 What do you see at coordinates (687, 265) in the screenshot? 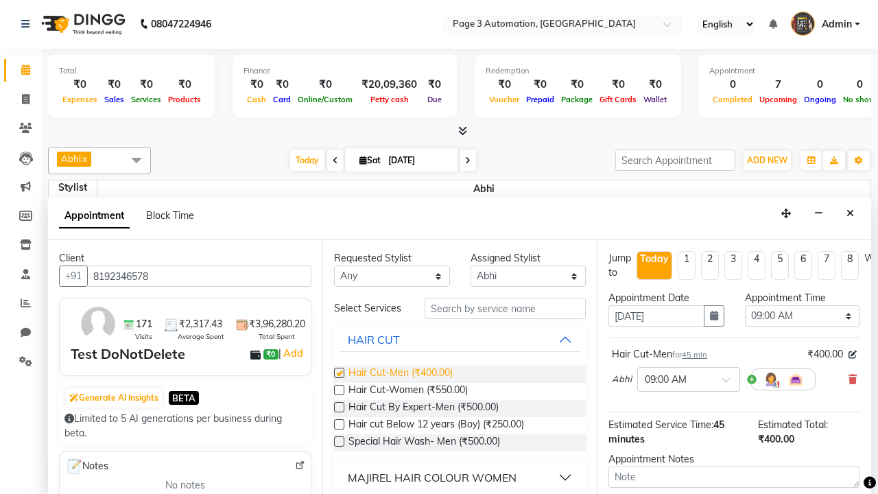
I see `li: 1` at bounding box center [687, 265].